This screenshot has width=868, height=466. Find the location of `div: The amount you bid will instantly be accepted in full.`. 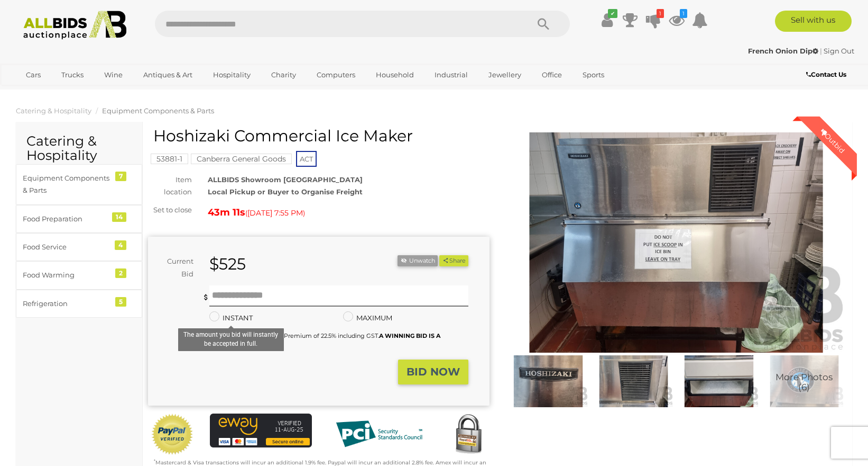

div: The amount you bid will instantly be accepted in full. is located at coordinates (231, 339).